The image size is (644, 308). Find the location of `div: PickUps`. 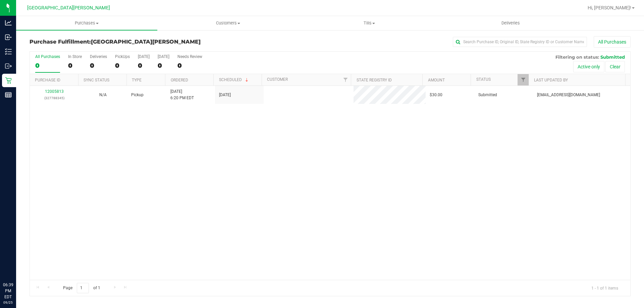

div: PickUps is located at coordinates (122, 56).